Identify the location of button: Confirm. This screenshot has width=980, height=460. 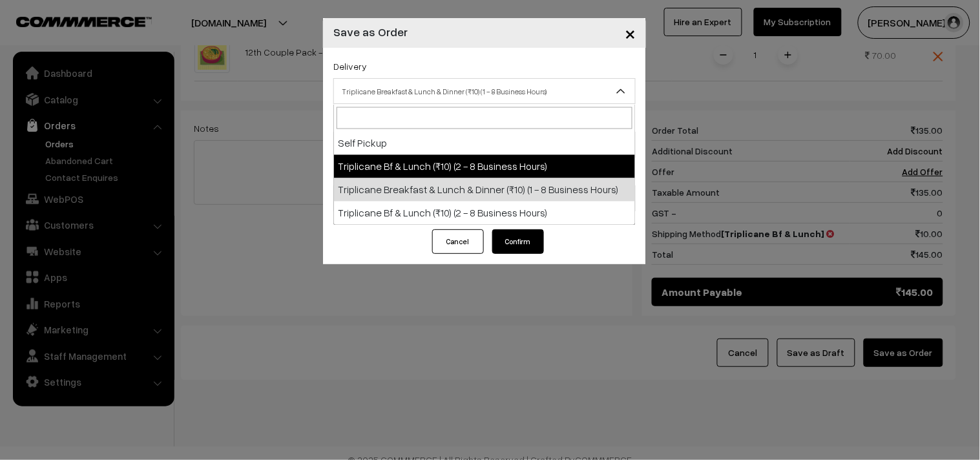
(518, 242).